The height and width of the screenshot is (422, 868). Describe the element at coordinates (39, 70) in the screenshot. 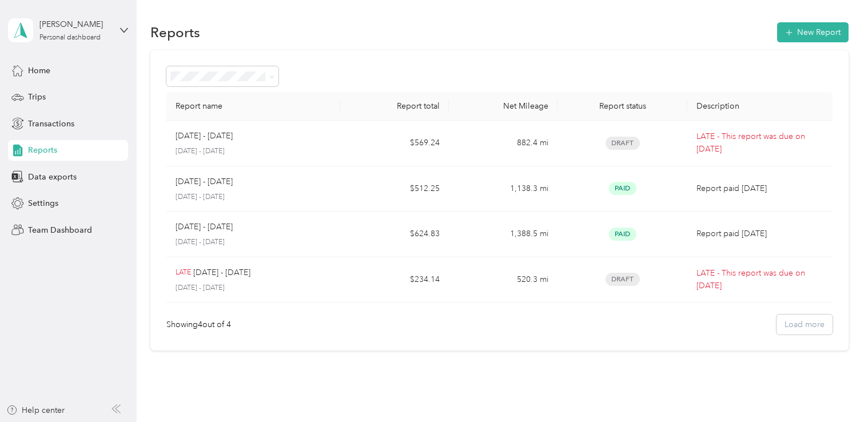

I see `span: Home` at that location.